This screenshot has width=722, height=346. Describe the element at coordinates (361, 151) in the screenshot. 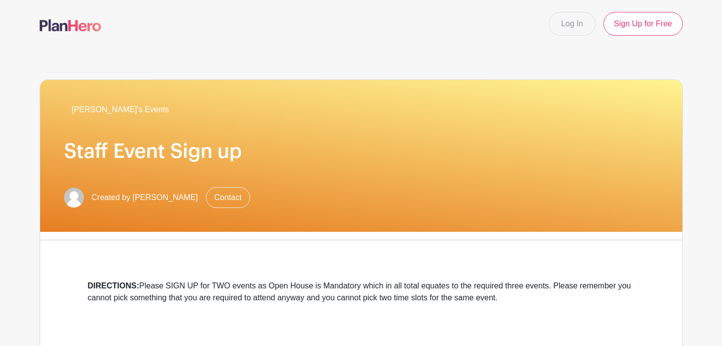

I see `h1: Staff Event Sign up` at that location.